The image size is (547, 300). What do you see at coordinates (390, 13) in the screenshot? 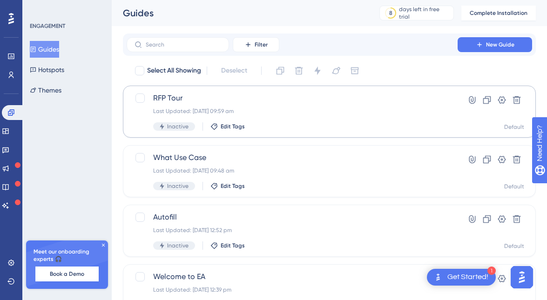
I see `div: 8` at bounding box center [390, 13].